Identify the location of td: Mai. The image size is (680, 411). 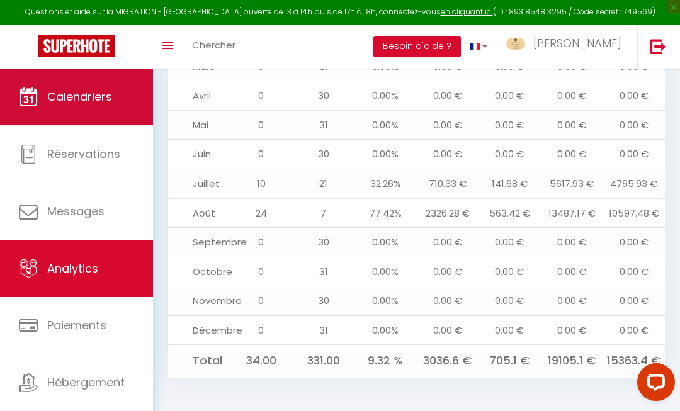
(199, 125).